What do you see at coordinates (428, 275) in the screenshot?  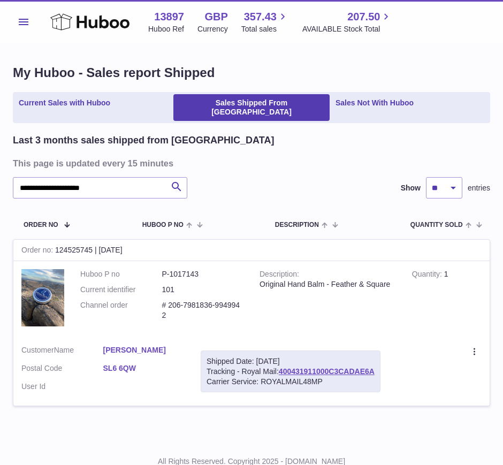 I see `strong: Quantity` at bounding box center [428, 275].